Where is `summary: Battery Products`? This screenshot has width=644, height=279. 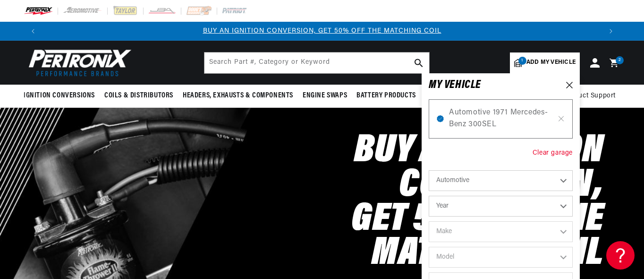
summary: Battery Products is located at coordinates (386, 96).